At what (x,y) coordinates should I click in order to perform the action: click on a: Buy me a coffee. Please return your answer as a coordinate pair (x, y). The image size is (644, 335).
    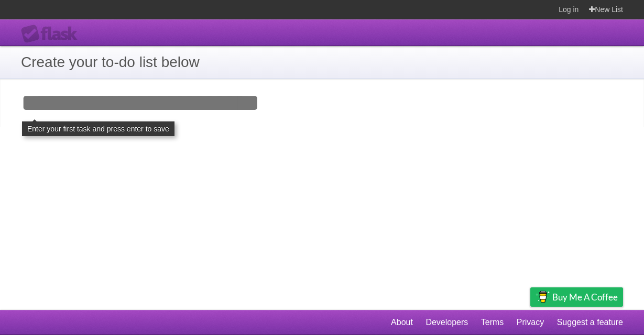
    Looking at the image, I should click on (576, 297).